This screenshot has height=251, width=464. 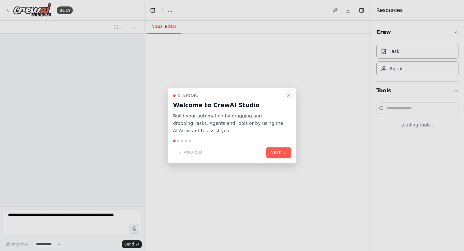 What do you see at coordinates (153, 10) in the screenshot?
I see `button: Hide left sidebar` at bounding box center [153, 10].